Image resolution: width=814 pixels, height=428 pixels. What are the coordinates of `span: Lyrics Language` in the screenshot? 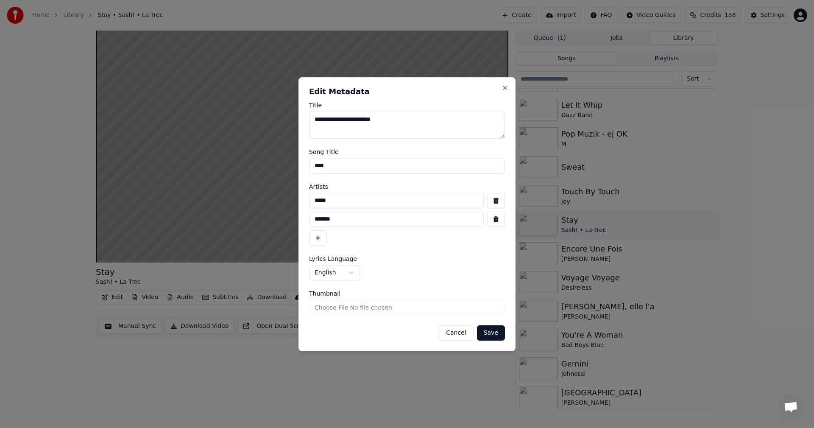 It's located at (333, 259).